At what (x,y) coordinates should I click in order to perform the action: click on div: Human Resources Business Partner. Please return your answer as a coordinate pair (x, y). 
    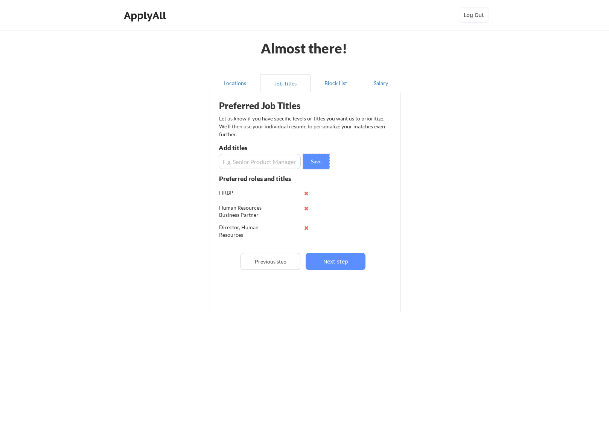
    Looking at the image, I should click on (244, 211).